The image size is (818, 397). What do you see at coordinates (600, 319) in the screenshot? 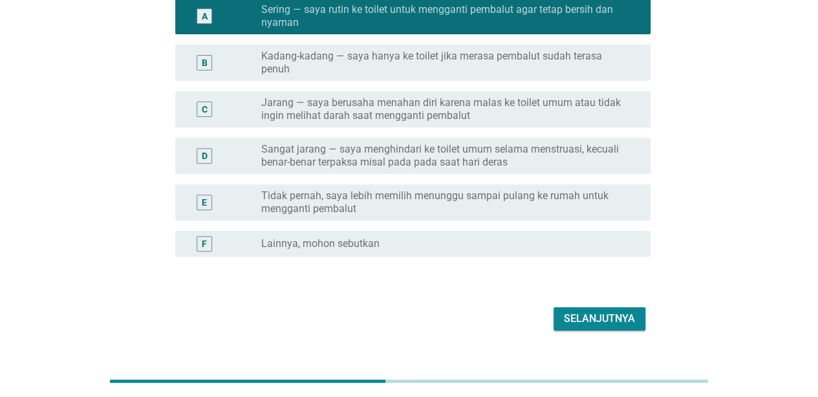
I see `button: Selanjutnya` at bounding box center [600, 319].